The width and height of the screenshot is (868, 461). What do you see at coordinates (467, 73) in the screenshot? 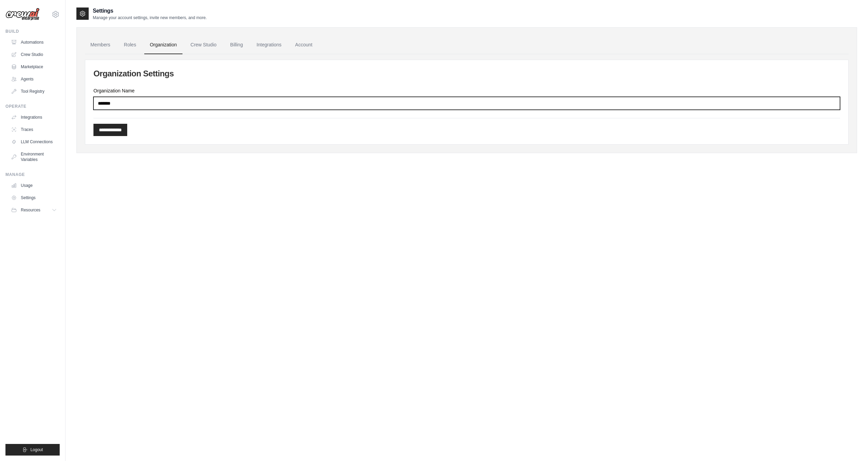
I see `h2: Organization Settings` at bounding box center [467, 73].